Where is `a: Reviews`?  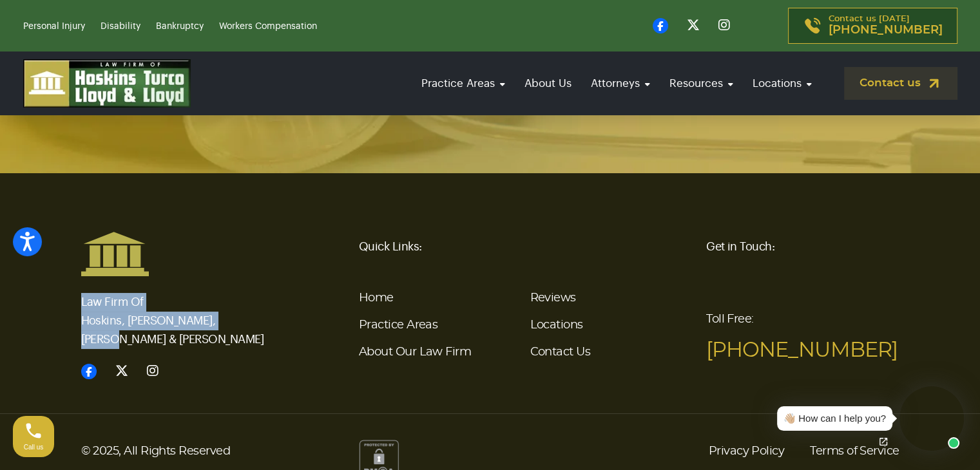
a: Reviews is located at coordinates (552, 298).